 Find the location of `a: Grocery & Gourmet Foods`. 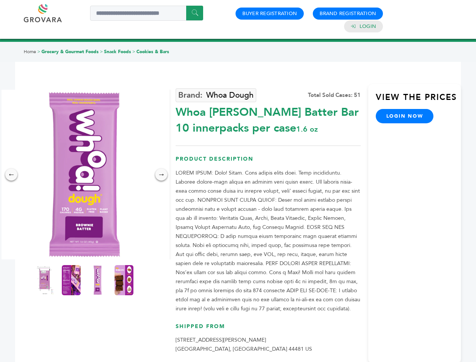

a: Grocery & Gourmet Foods is located at coordinates (70, 52).